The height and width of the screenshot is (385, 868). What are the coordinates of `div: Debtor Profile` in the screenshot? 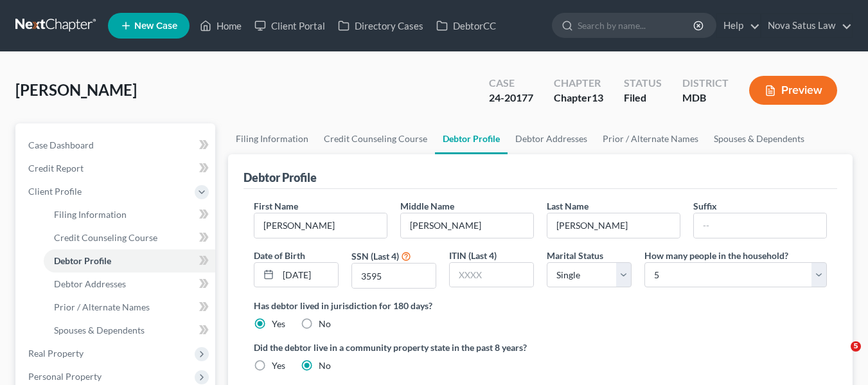 It's located at (280, 177).